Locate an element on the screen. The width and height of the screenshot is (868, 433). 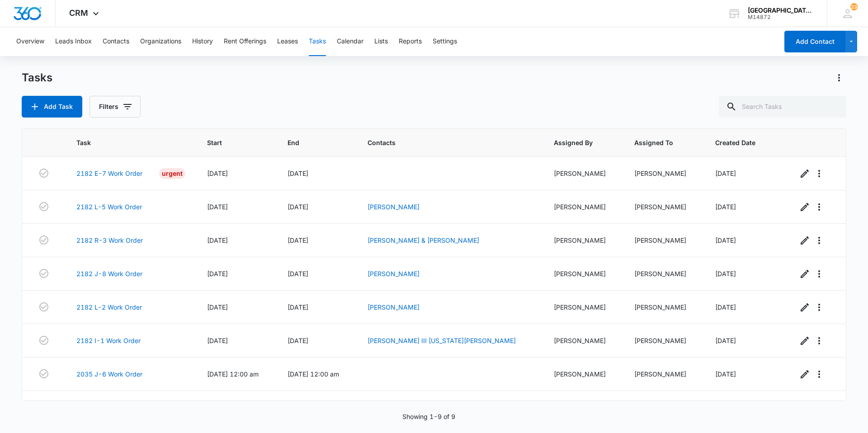
button: Overview is located at coordinates (30, 42).